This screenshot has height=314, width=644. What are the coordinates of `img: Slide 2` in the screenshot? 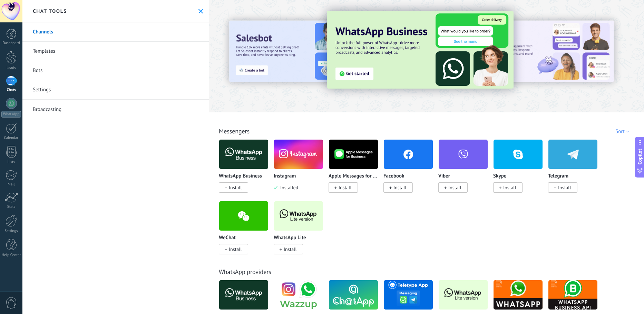 It's located at (303, 51).